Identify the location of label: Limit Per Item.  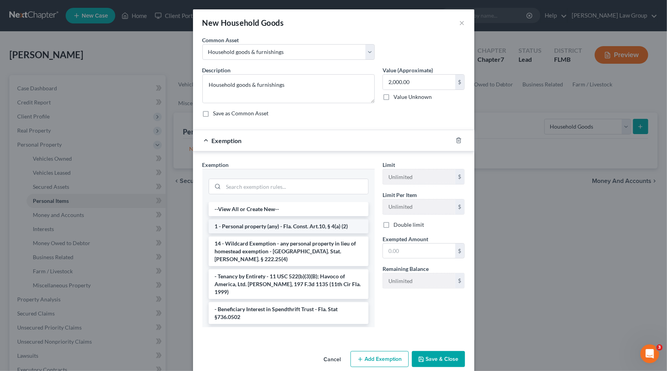
(399, 194).